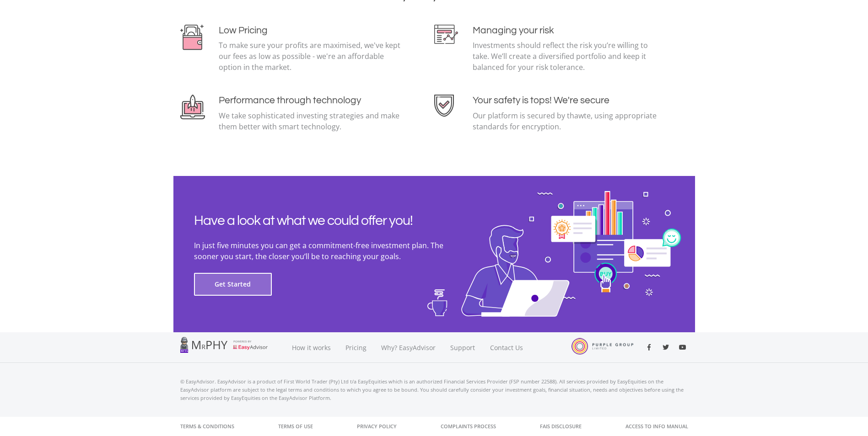 This screenshot has width=868, height=436. I want to click on h4: Low Pricing, so click(312, 30).